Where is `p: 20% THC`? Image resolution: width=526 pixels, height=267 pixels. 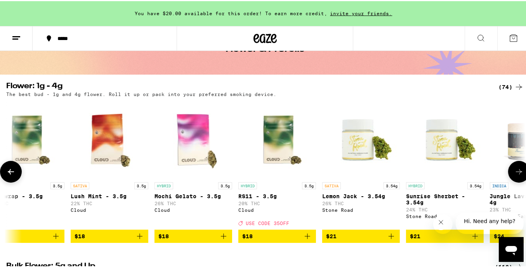 p: 20% THC is located at coordinates (277, 202).